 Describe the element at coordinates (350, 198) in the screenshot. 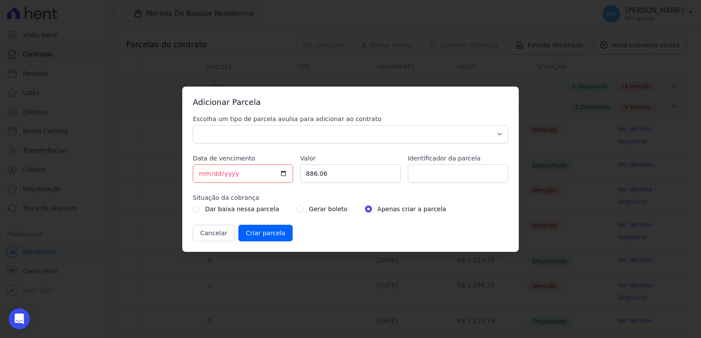

I see `label: Situação da cobrança` at that location.